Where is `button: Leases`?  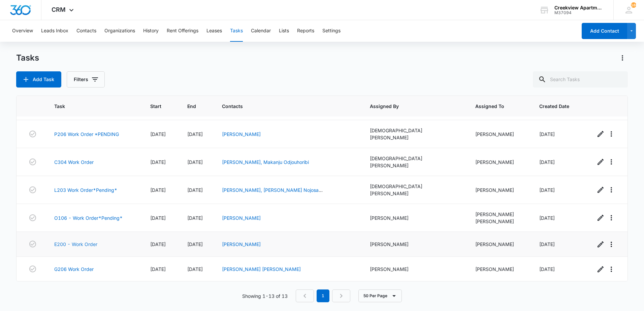
button: Leases is located at coordinates (214, 31).